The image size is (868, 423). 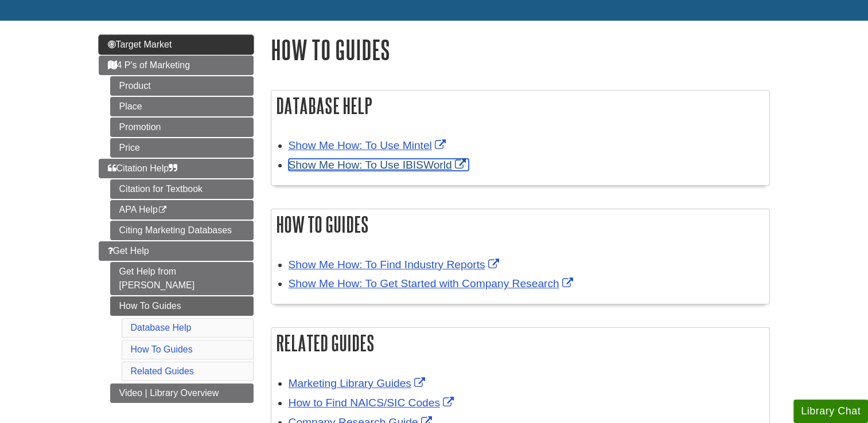 What do you see at coordinates (182, 107) in the screenshot?
I see `a: Place` at bounding box center [182, 107].